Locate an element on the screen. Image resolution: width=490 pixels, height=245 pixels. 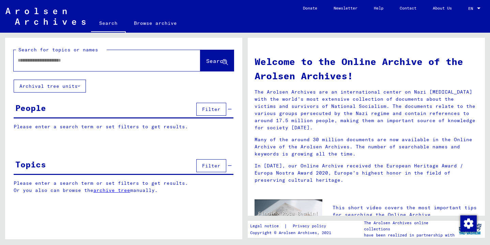
img: yv_logo.png is located at coordinates (470, 229).